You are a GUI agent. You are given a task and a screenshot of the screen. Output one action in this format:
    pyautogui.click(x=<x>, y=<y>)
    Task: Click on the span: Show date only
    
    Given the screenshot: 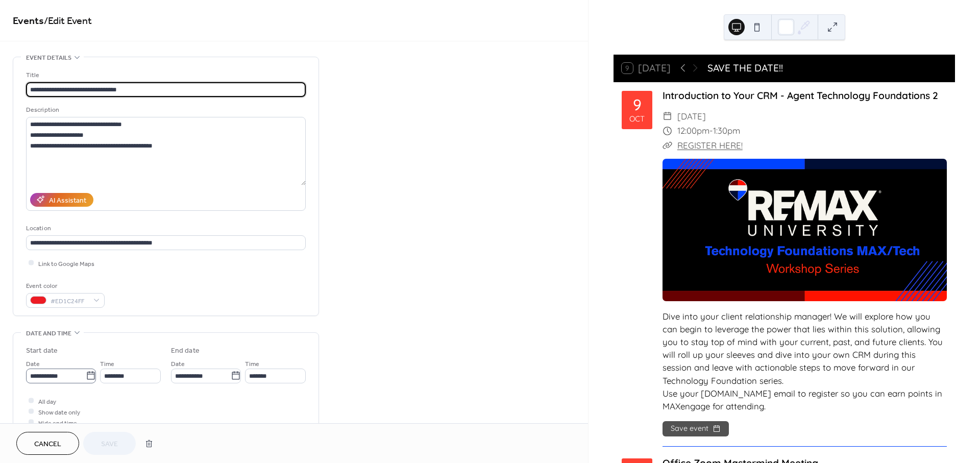 What is the action you would take?
    pyautogui.click(x=59, y=411)
    